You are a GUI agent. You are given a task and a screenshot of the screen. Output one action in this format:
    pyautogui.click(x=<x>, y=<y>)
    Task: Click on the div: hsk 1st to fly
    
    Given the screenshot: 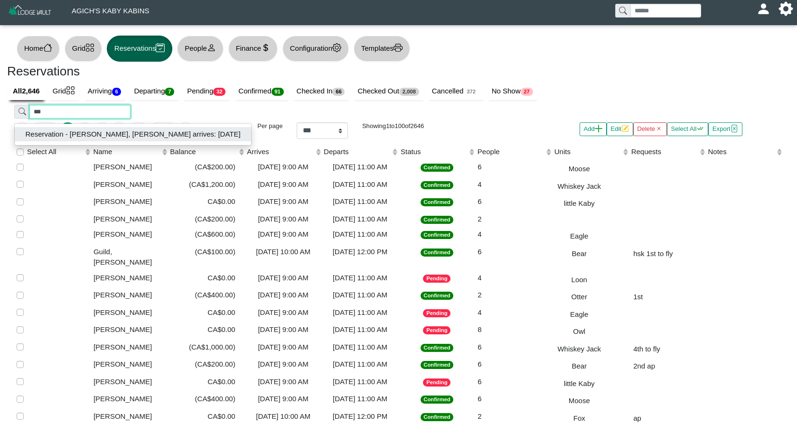 What is the action you would take?
    pyautogui.click(x=655, y=253)
    